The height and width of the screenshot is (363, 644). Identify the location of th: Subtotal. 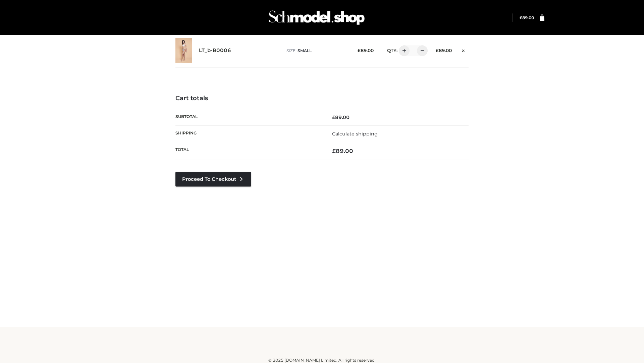
(248, 117).